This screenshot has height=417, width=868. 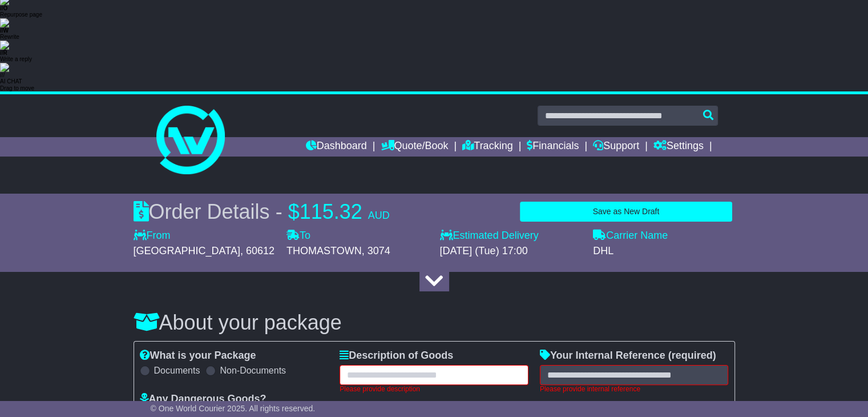 What do you see at coordinates (487, 147) in the screenshot?
I see `a: Tracking` at bounding box center [487, 147].